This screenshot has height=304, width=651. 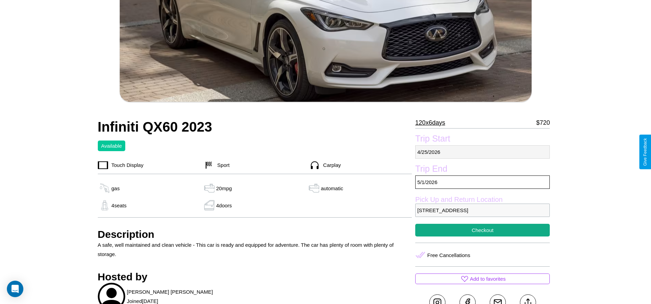 I want to click on div: Open Intercom Messenger, so click(x=15, y=289).